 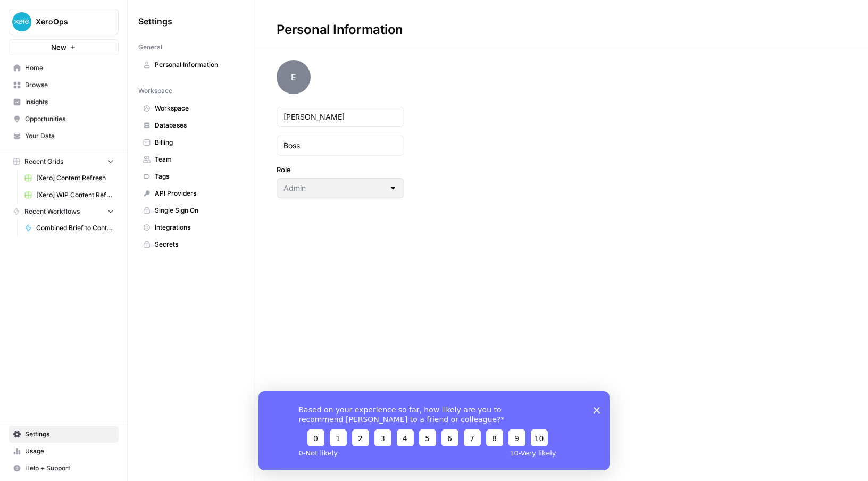 What do you see at coordinates (214, 47) in the screenshot?
I see `button: 7` at bounding box center [214, 47].